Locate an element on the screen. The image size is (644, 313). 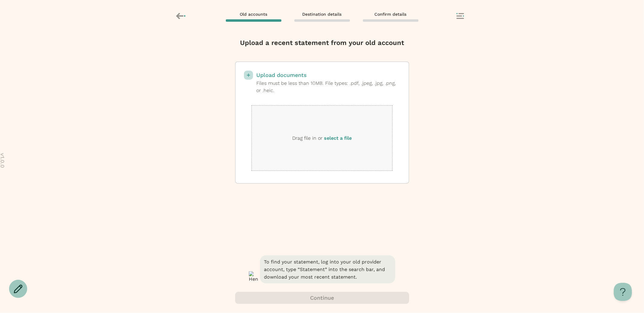
span: Destination details is located at coordinates (322, 14).